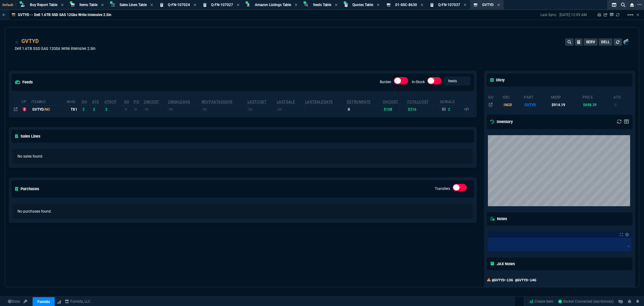  What do you see at coordinates (74, 109) in the screenshot?
I see `td: TX1` at bounding box center [74, 109].